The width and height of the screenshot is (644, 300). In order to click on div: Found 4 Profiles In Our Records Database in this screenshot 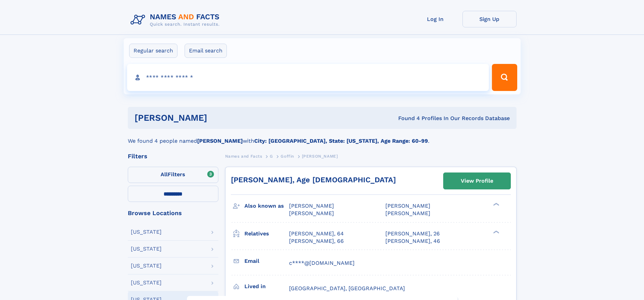, I will do `click(406, 118)`.